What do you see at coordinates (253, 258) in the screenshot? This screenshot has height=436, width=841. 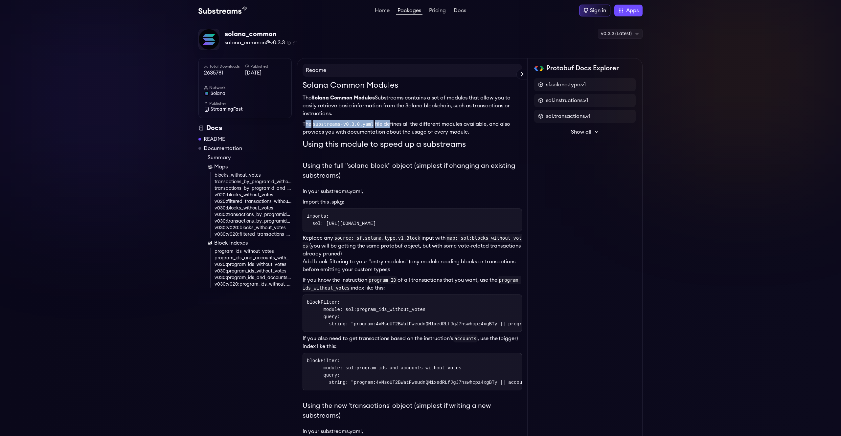 I see `a: program_ids_and_accounts_without_votes` at bounding box center [253, 258].